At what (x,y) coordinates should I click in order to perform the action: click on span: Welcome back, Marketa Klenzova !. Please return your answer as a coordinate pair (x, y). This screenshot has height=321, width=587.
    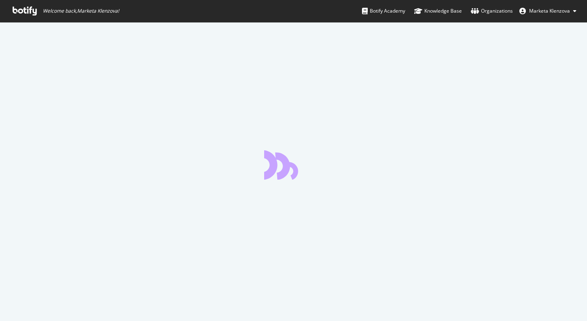
    Looking at the image, I should click on (81, 11).